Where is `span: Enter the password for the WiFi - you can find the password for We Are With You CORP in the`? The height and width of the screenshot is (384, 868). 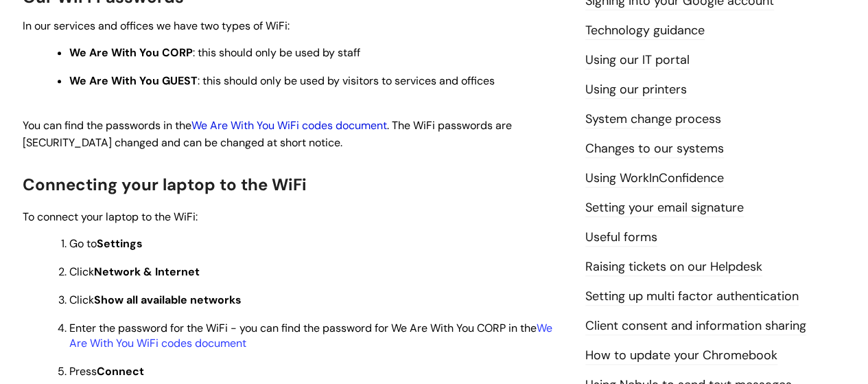
span: Enter the password for the WiFi - you can find the password for We Are With You CORP in the is located at coordinates (311, 335).